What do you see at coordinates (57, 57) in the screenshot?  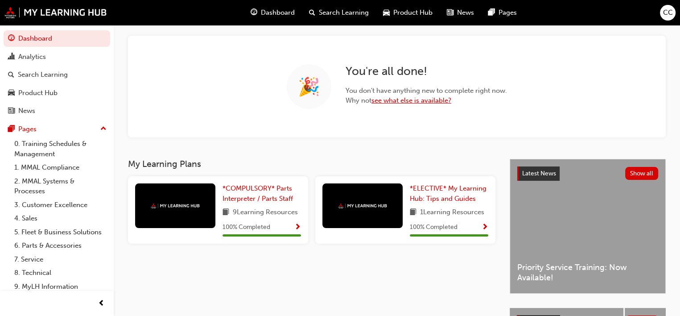 I see `a: Analytics` at bounding box center [57, 57].